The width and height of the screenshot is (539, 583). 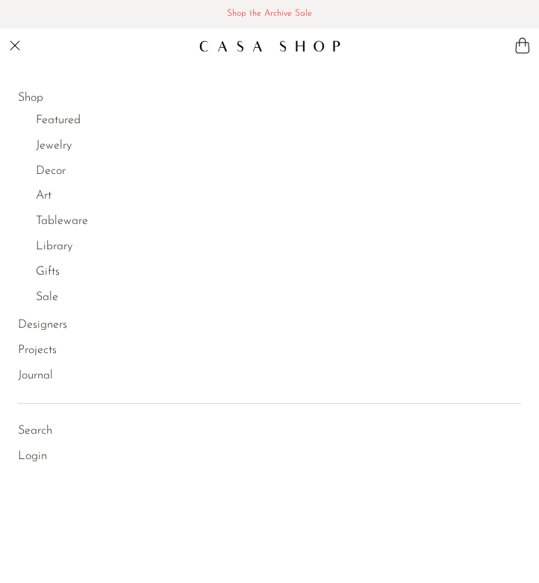 I want to click on a: Decor, so click(x=51, y=172).